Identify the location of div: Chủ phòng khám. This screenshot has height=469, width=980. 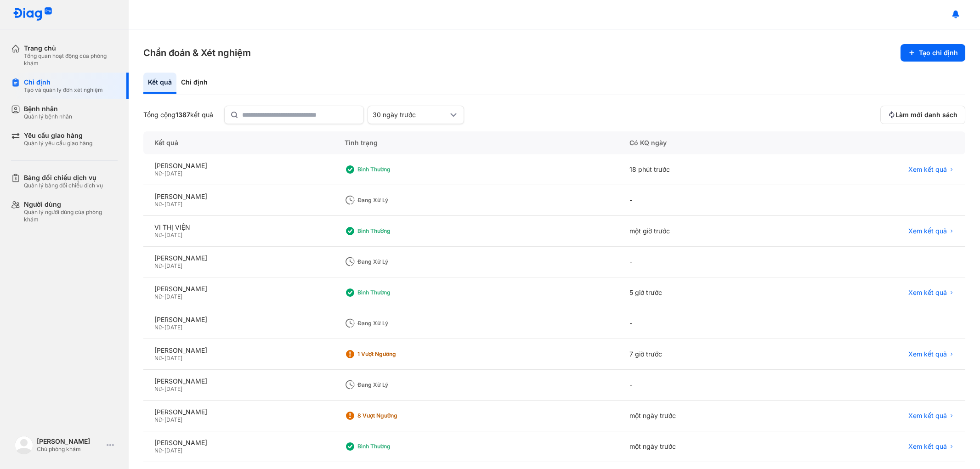
(70, 450).